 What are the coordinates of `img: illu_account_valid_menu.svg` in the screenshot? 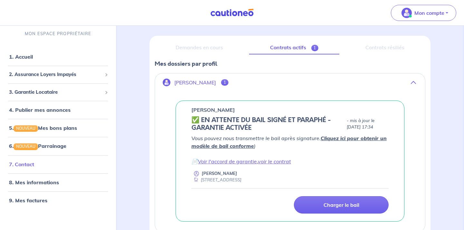 It's located at (406, 13).